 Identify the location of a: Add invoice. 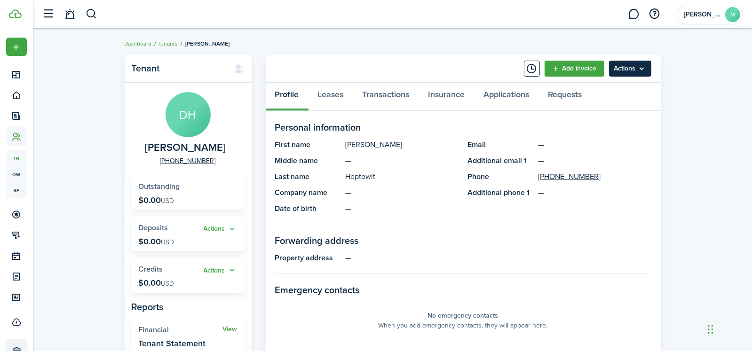
(574, 69).